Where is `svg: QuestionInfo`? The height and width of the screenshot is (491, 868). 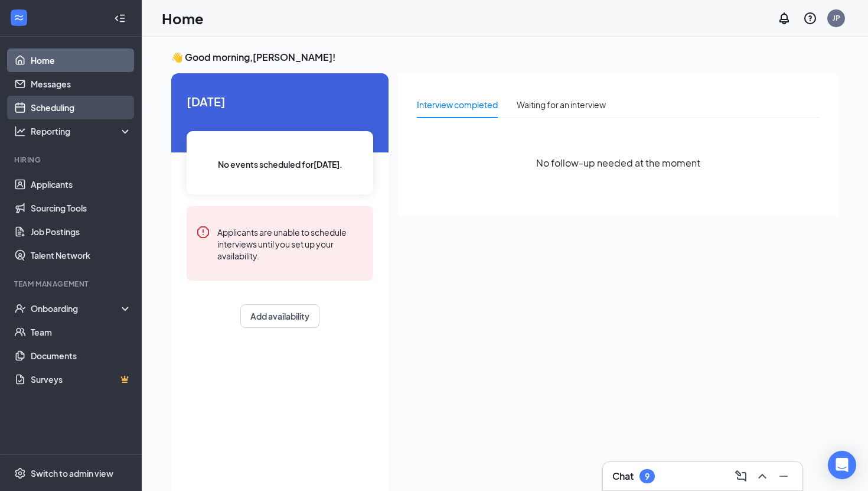 svg: QuestionInfo is located at coordinates (811, 18).